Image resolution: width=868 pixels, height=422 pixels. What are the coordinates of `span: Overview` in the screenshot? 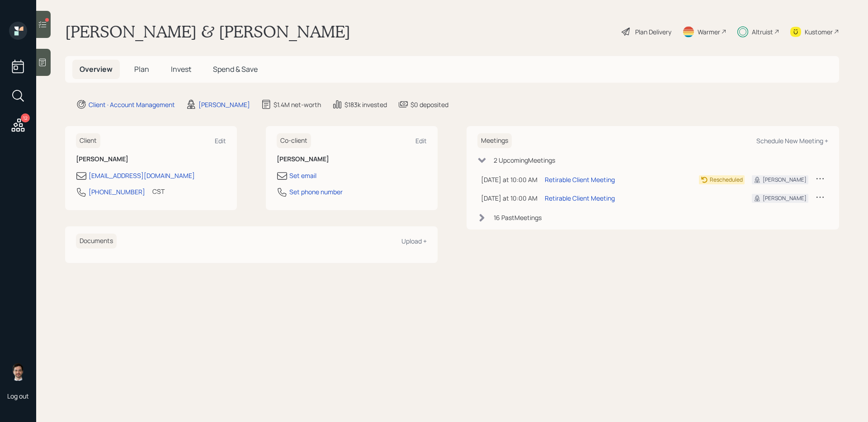 It's located at (96, 69).